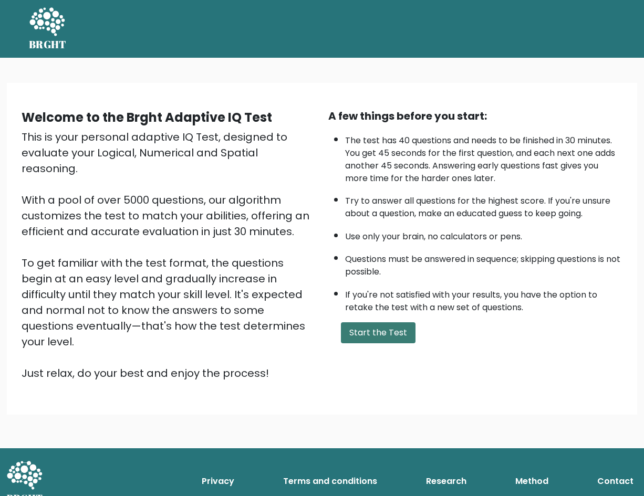  I want to click on a: Research, so click(446, 482).